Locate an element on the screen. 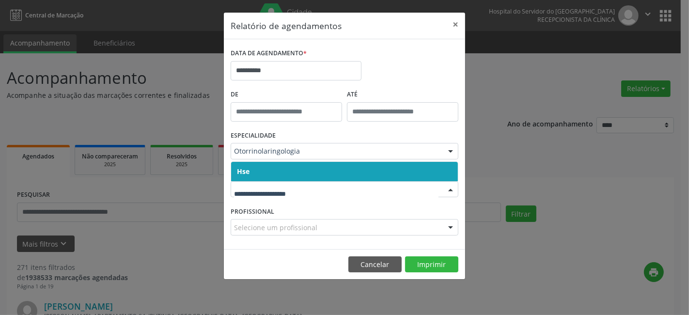  span: Selecione um profissional is located at coordinates (276, 227).